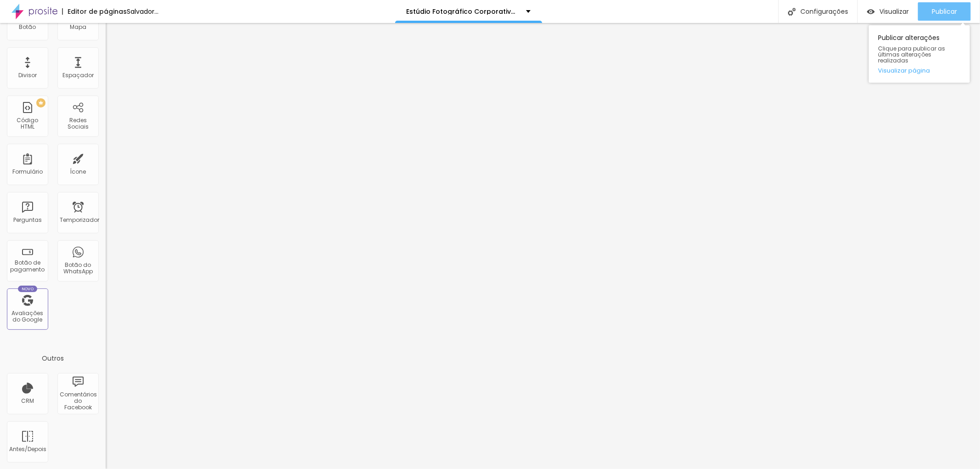 The width and height of the screenshot is (980, 469). What do you see at coordinates (53, 358) in the screenshot?
I see `font: Outros` at bounding box center [53, 358].